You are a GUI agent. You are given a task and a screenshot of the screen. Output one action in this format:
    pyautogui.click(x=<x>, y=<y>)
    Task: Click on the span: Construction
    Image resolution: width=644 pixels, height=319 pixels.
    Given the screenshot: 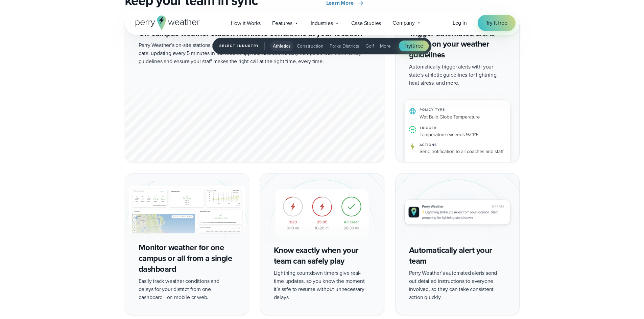 What is the action you would take?
    pyautogui.click(x=310, y=46)
    